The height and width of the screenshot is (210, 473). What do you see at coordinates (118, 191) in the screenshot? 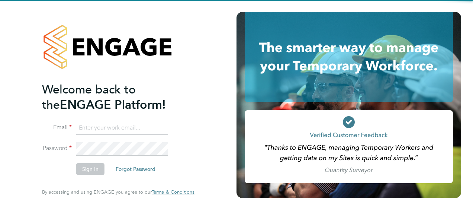
I see `span: By accessing and using ENGAGE you agree to our` at bounding box center [118, 191].